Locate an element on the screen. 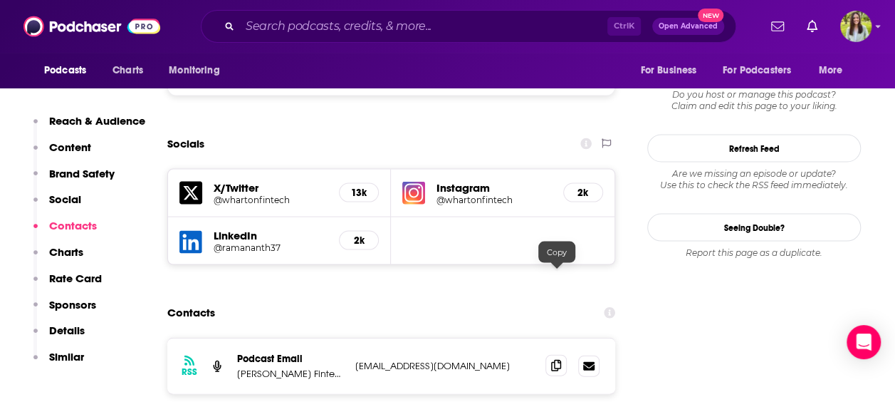 This screenshot has height=402, width=895. div: Copy is located at coordinates (557, 252).